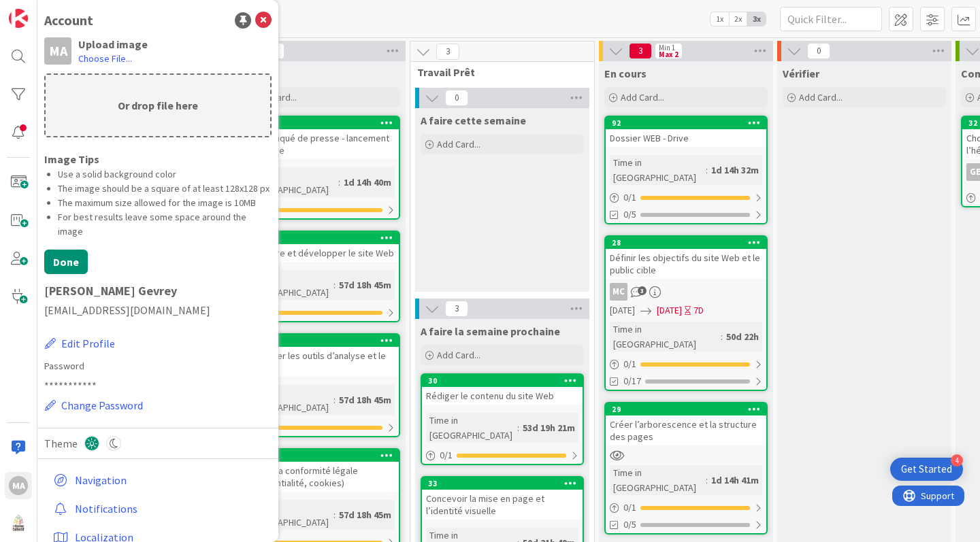 The image size is (980, 542). Describe the element at coordinates (686, 431) in the screenshot. I see `div: Créer l’arborescence et la structure des pages` at that location.